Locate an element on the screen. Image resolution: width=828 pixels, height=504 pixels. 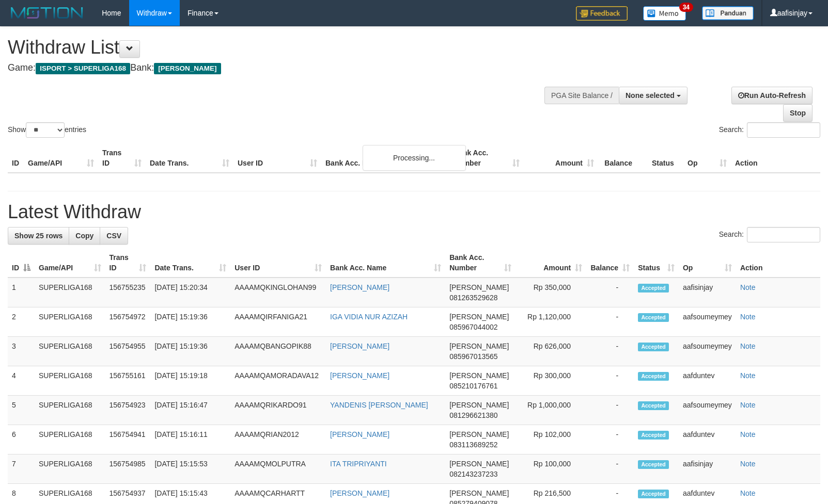
span: Copy 085967013565 to clipboard is located at coordinates (474, 357).